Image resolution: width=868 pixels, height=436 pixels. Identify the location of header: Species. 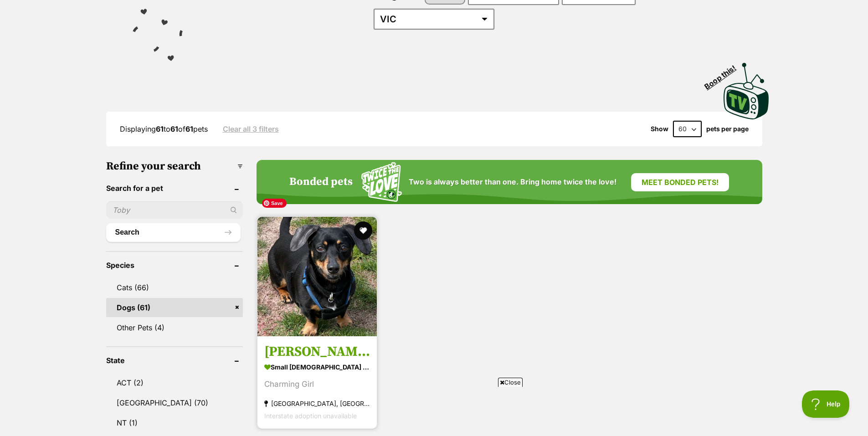
(175, 265).